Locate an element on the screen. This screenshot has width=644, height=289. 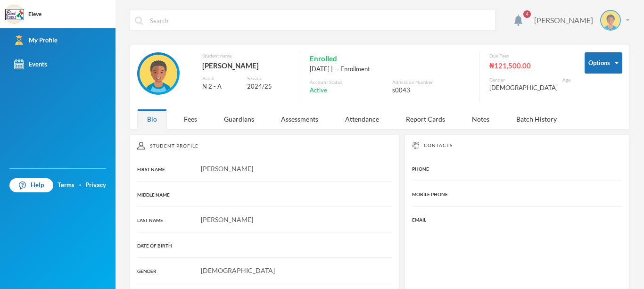
span: PHONE is located at coordinates (420, 169).